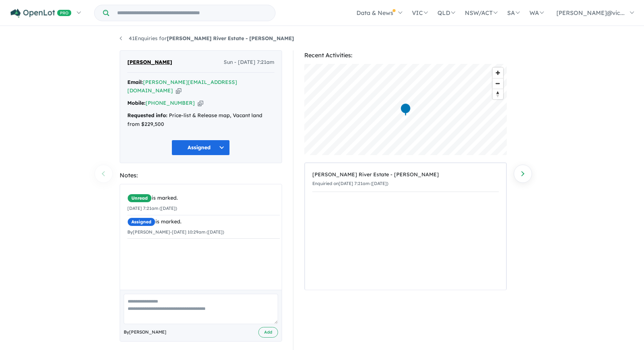 This screenshot has height=350, width=644. What do you see at coordinates (498, 73) in the screenshot?
I see `button: Zoom in` at bounding box center [498, 73].